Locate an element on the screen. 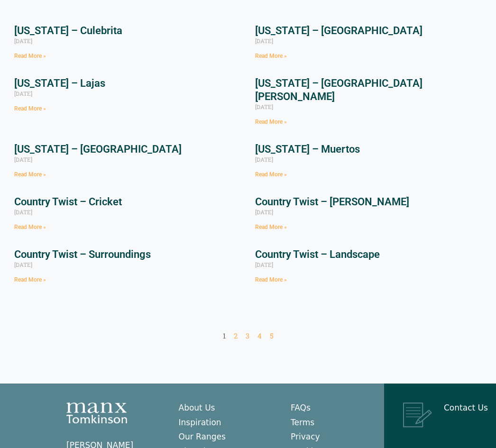 This screenshot has width=496, height=448. a: Terms is located at coordinates (302, 423).